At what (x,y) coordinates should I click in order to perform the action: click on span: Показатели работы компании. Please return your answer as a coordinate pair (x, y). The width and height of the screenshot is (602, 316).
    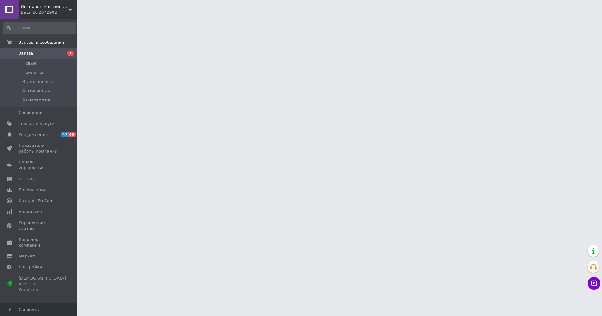
    Looking at the image, I should click on (39, 149).